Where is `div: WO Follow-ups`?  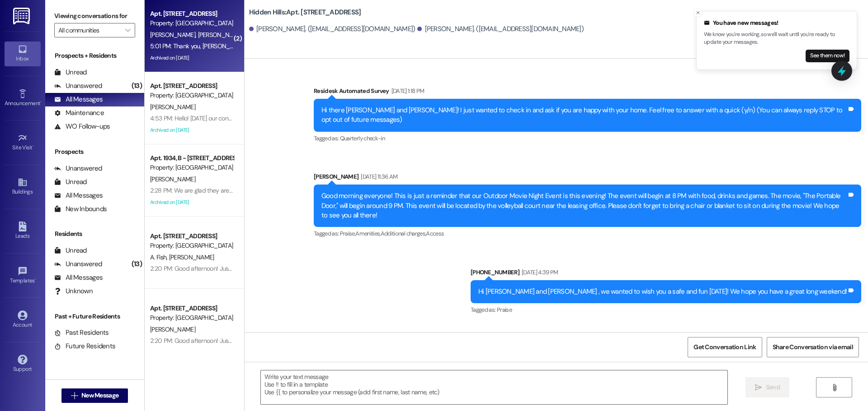
div: WO Follow-ups is located at coordinates (82, 126).